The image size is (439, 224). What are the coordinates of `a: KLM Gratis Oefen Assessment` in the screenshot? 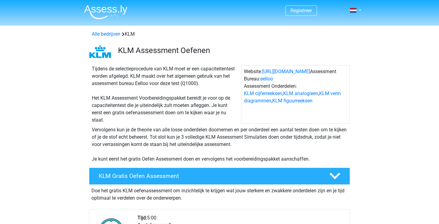 It's located at (219, 176).